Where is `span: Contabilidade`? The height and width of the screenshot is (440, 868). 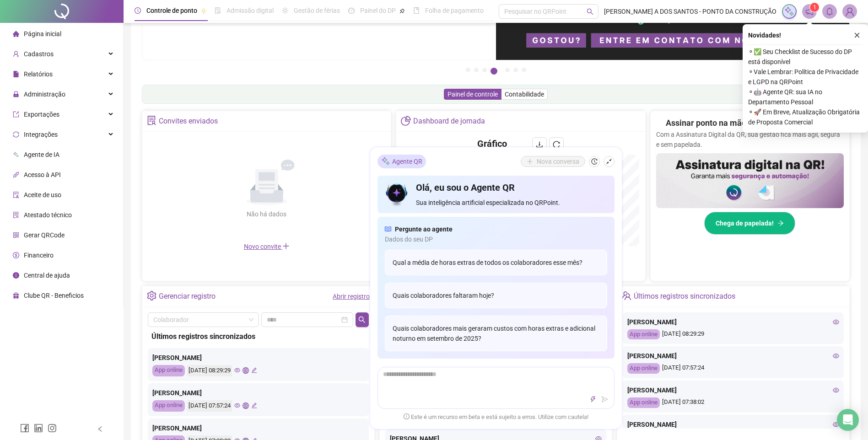
span: Contabilidade is located at coordinates (525, 94).